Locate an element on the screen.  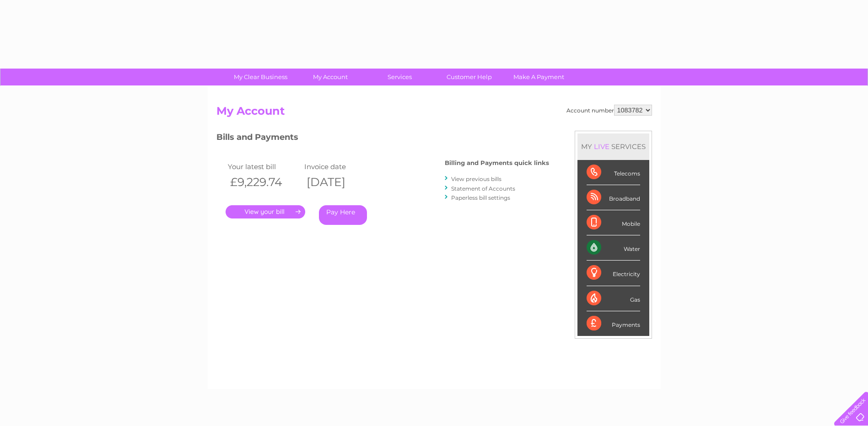
div: LIVE is located at coordinates (601, 147).